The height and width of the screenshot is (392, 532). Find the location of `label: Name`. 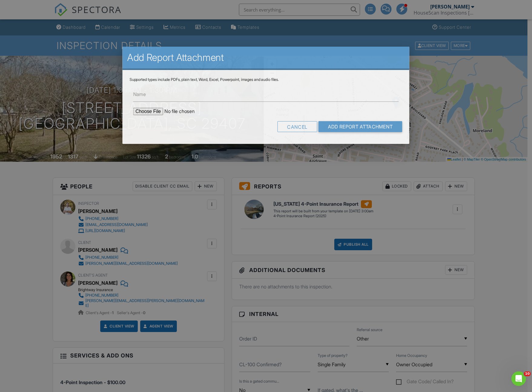

label: Name is located at coordinates (140, 94).